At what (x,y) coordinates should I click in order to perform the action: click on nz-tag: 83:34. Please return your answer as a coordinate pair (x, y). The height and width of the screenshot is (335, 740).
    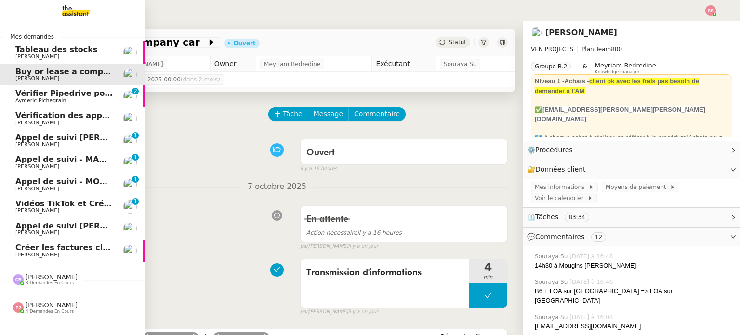
    Looking at the image, I should click on (577, 217).